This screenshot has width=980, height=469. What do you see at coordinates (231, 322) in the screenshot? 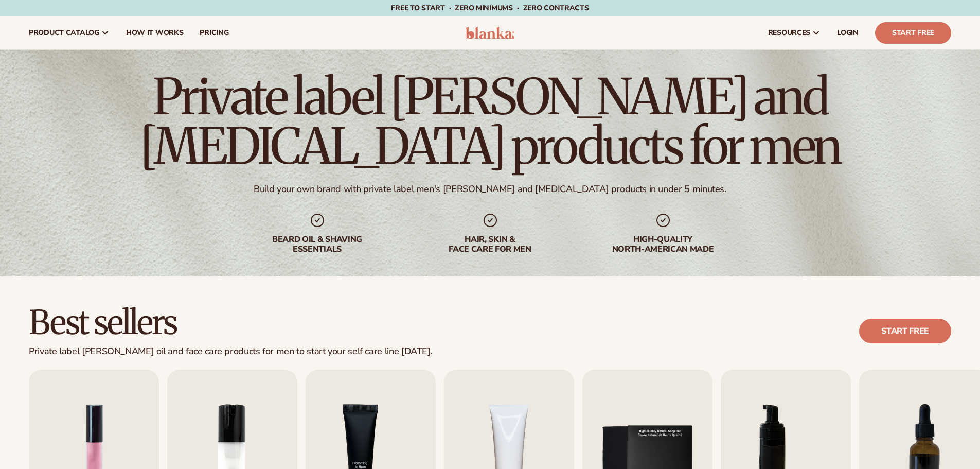
I see `h2: Best sellers` at bounding box center [231, 322].